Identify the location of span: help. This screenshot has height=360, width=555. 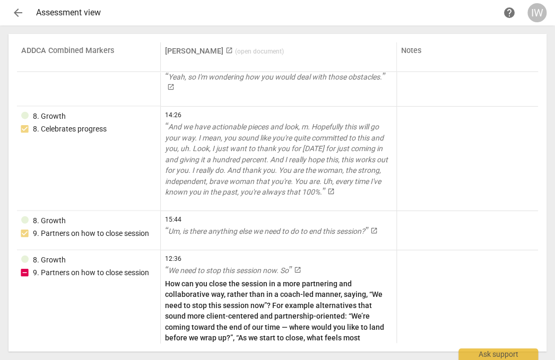
(509, 13).